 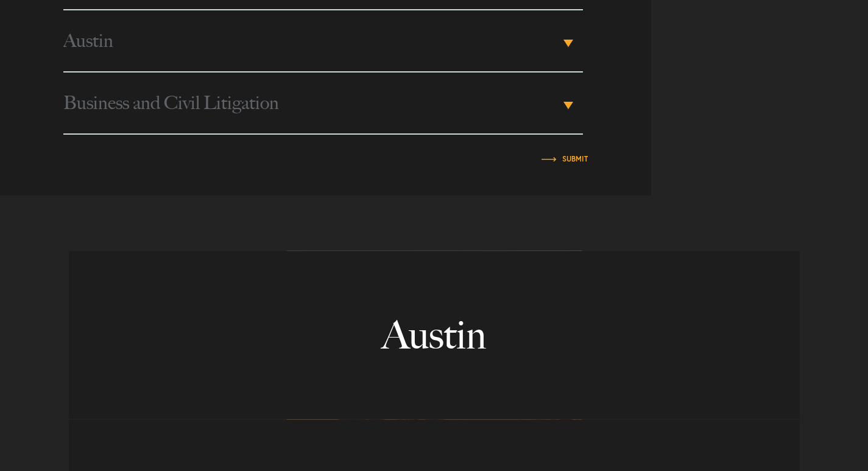 What do you see at coordinates (311, 103) in the screenshot?
I see `span: Business and Civil Litigation` at bounding box center [311, 103].